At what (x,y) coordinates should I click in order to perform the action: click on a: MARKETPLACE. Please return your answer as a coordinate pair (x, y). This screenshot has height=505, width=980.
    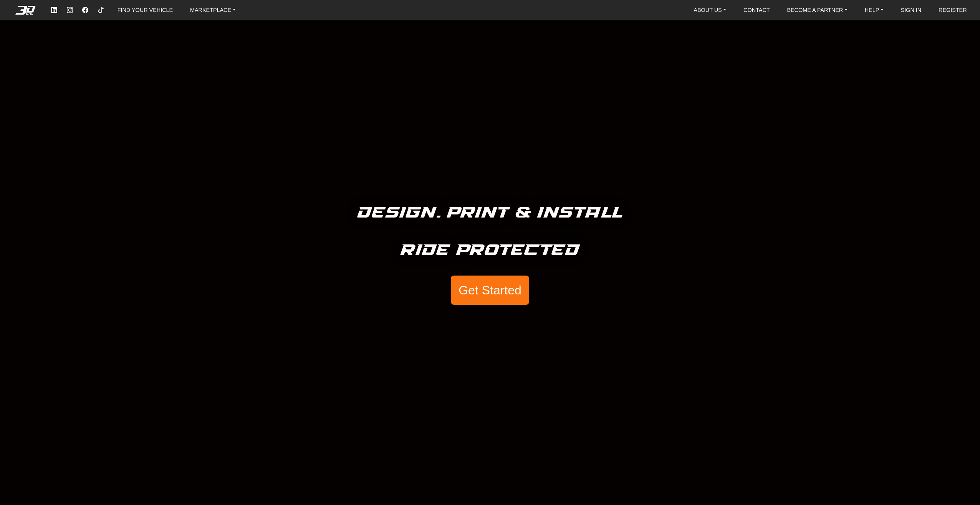
    Looking at the image, I should click on (213, 10).